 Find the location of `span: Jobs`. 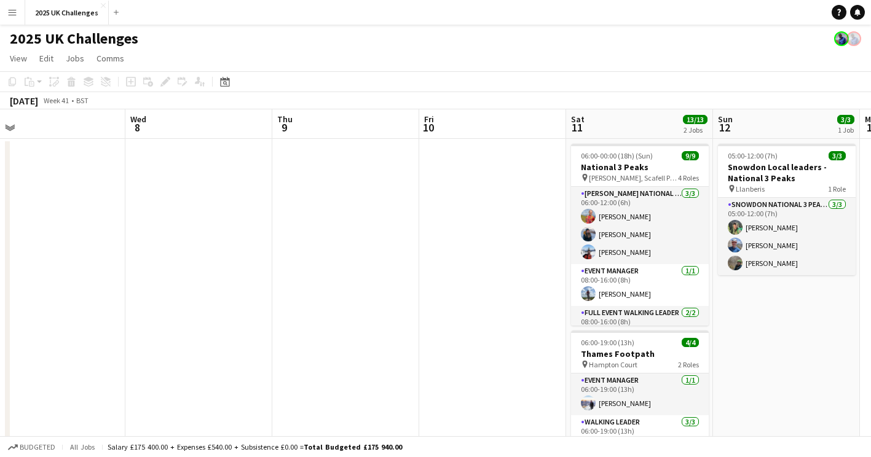

span: Jobs is located at coordinates (75, 58).